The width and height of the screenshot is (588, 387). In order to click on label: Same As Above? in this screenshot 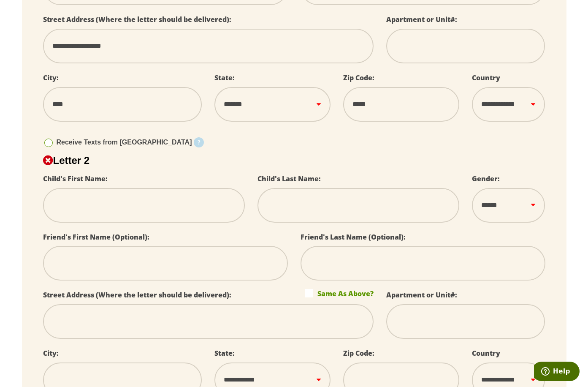, I will do `click(339, 293)`.